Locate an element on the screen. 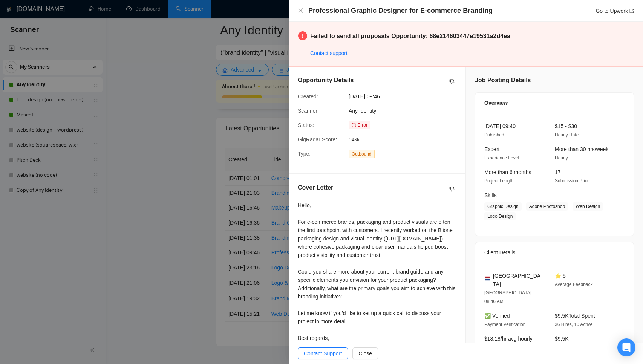 This screenshot has height=364, width=643. span: 17 is located at coordinates (558, 172).